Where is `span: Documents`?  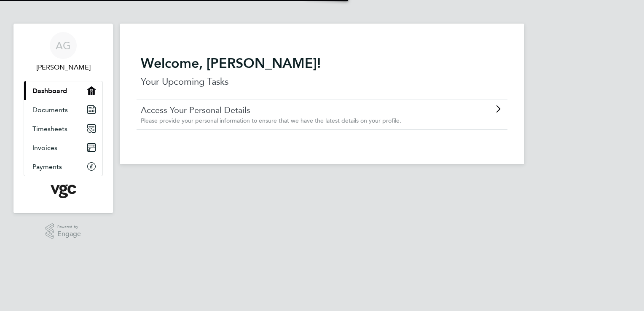 span: Documents is located at coordinates (50, 110).